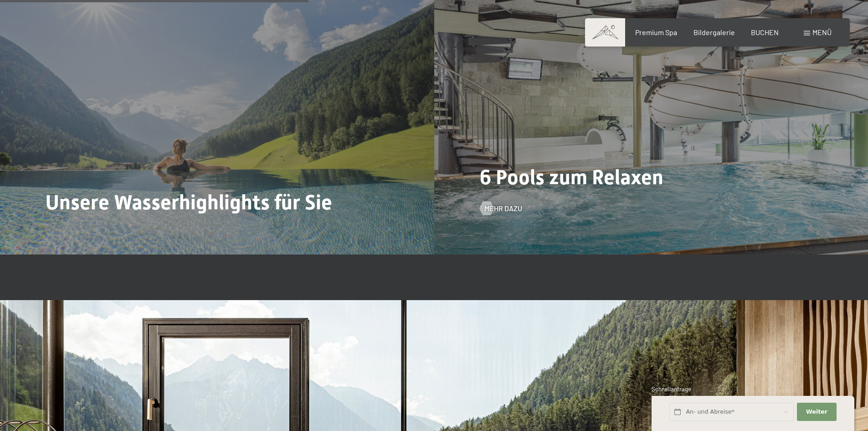 The width and height of the screenshot is (868, 431). Describe the element at coordinates (189, 202) in the screenshot. I see `span: Unsere Wasserhighlights für Sie` at that location.